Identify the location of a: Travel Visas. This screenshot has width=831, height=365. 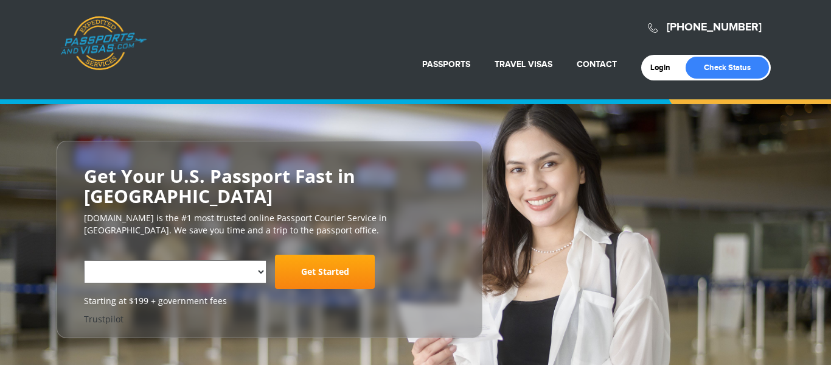
(523, 64).